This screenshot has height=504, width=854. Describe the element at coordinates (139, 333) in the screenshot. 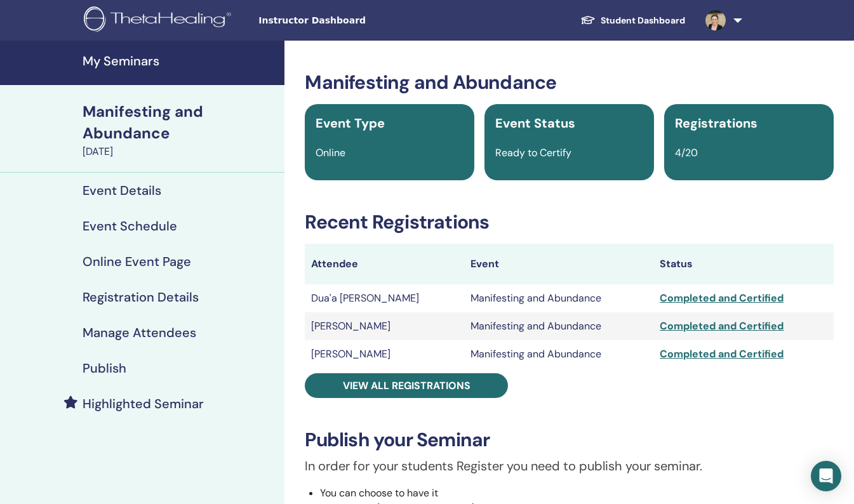

I see `h4: Manage Attendees` at that location.